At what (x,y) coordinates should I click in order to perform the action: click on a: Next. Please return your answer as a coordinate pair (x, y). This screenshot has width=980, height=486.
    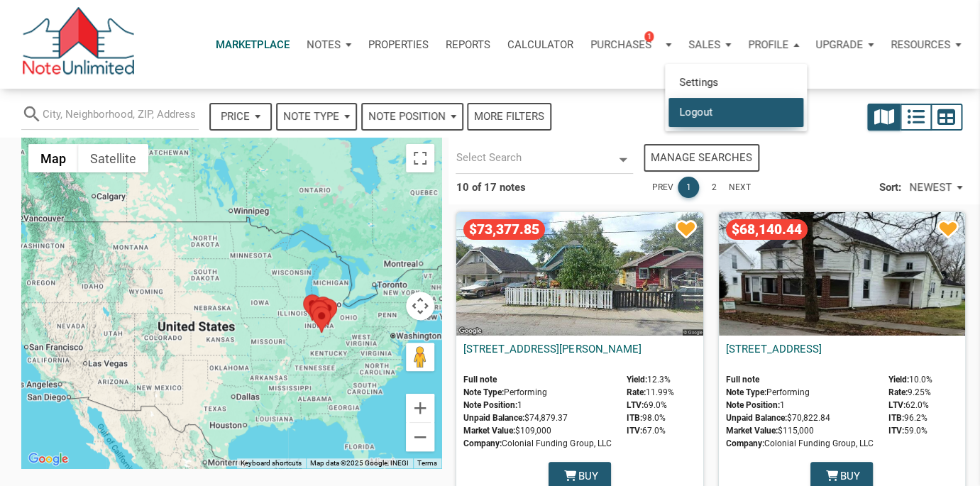
    Looking at the image, I should click on (739, 187).